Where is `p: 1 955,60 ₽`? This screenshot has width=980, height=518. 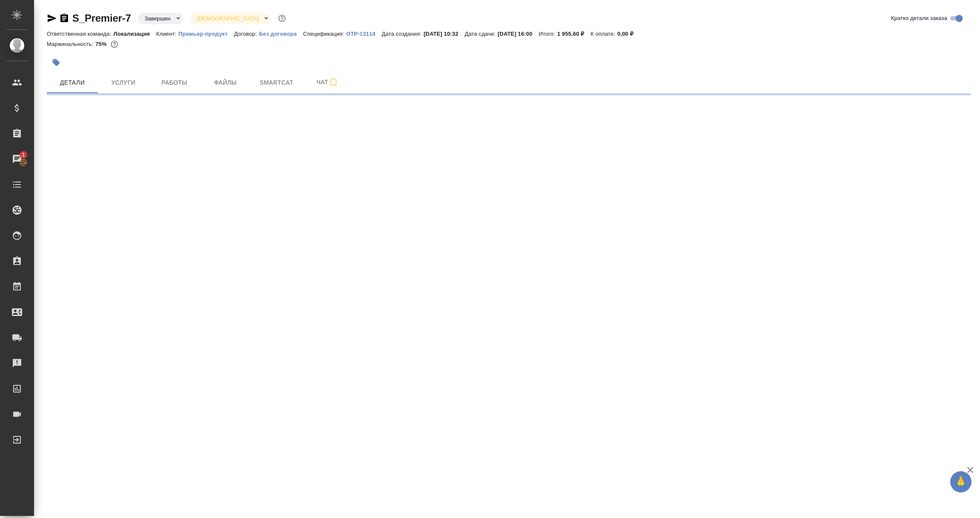
p: 1 955,60 ₽ is located at coordinates (573, 33).